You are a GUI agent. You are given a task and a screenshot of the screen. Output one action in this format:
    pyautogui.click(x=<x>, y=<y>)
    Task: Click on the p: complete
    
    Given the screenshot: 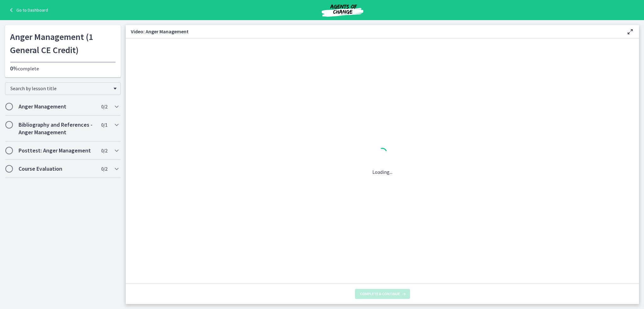 What is the action you would take?
    pyautogui.click(x=63, y=69)
    